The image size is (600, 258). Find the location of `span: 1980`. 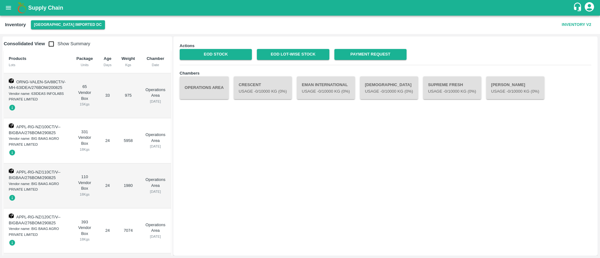

span: 1980 is located at coordinates (128, 186).